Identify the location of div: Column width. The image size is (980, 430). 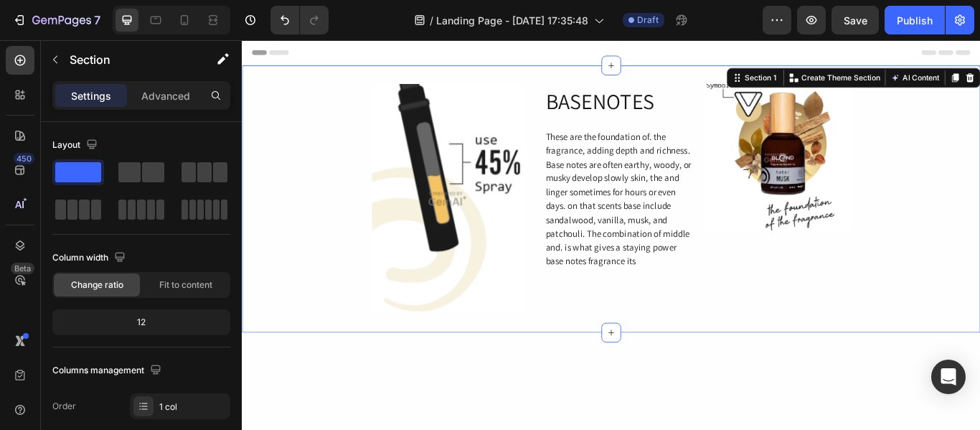
(90, 258).